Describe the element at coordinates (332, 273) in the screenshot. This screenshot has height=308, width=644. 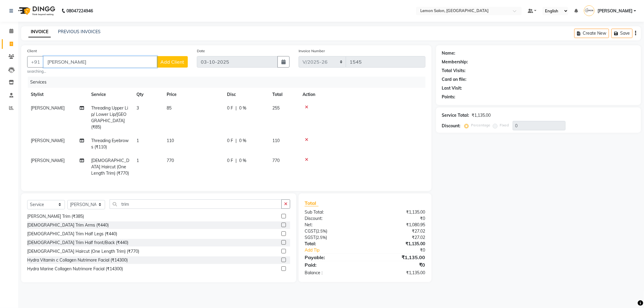
I see `div: Balance :` at that location.